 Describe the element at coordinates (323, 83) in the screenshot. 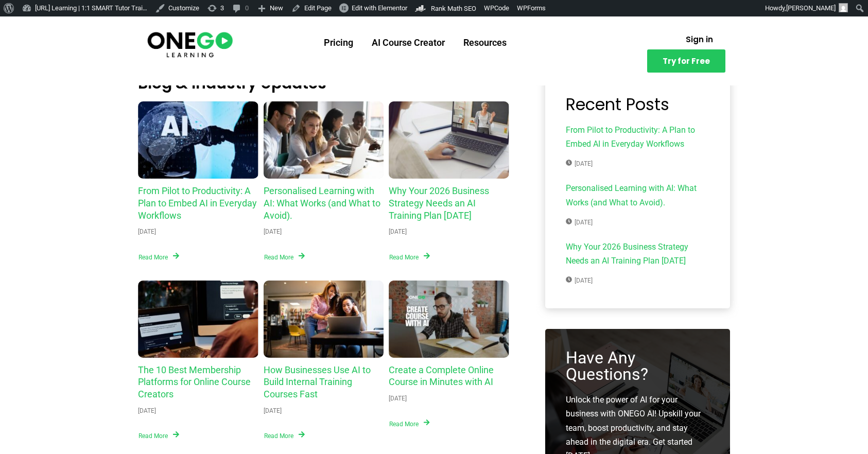

I see `h2: Blog & Industry Updates` at that location.